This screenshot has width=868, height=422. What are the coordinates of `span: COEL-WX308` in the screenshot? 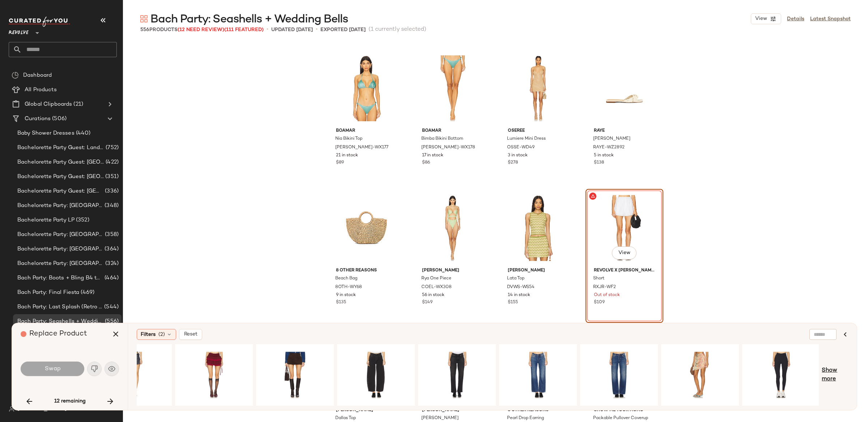 It's located at (437, 287).